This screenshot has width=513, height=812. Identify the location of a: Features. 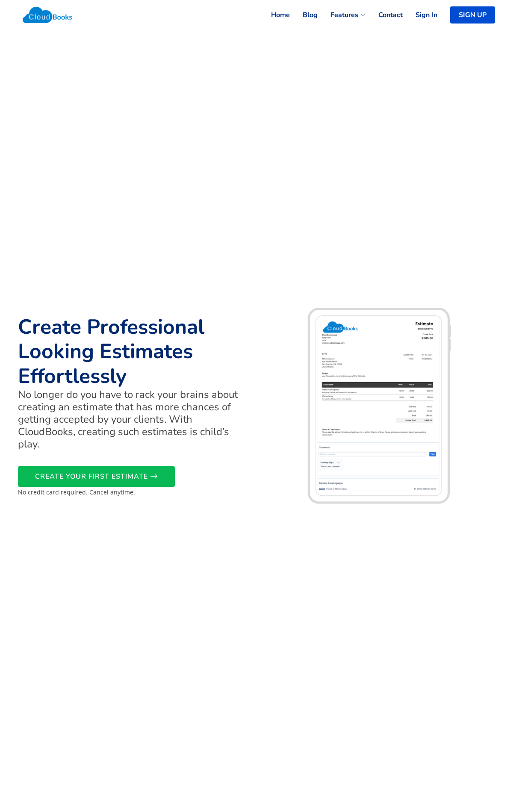
(342, 15).